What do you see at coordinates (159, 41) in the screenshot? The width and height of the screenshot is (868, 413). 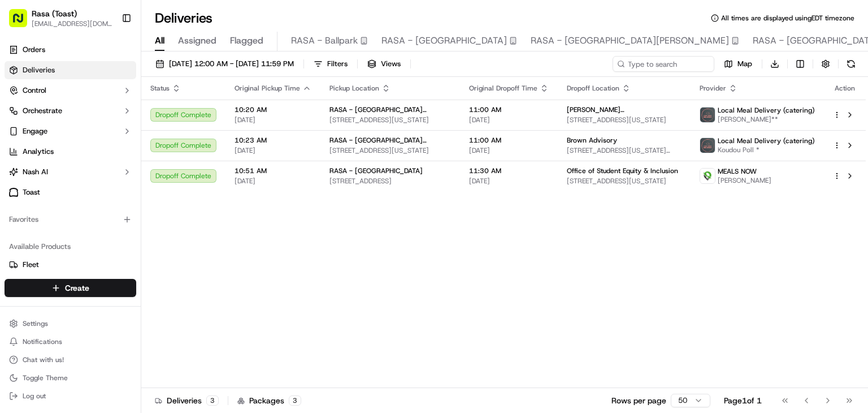 I see `span: All` at bounding box center [159, 41].